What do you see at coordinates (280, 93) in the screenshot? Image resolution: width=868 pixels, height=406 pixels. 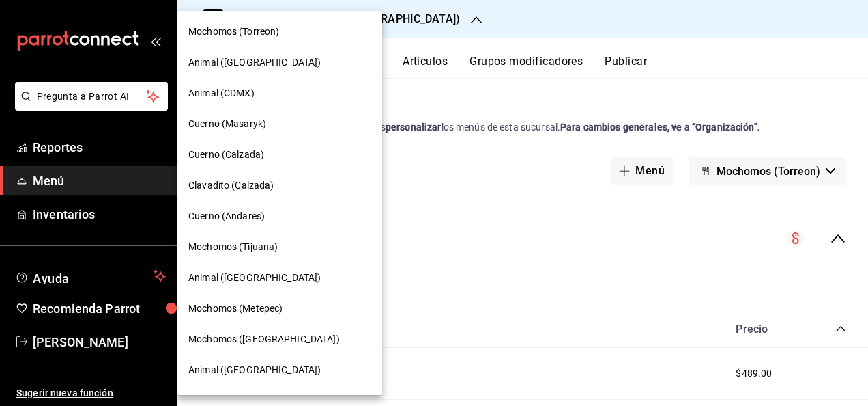 I see `div: Animal (CDMX)` at bounding box center [280, 93].